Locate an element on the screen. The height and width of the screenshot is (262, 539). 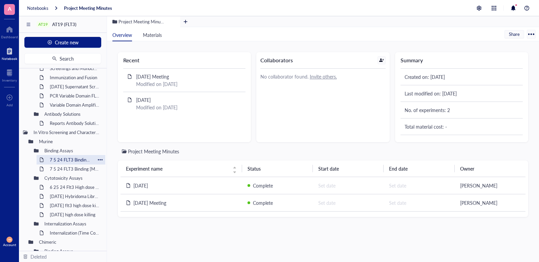
span: Materials is located at coordinates (152, 35).